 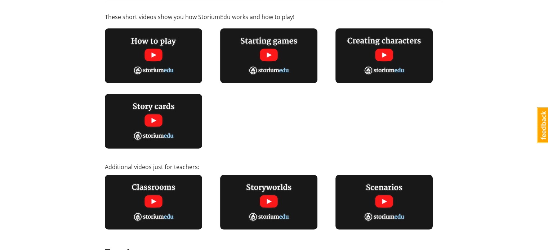 What do you see at coordinates (384, 56) in the screenshot?
I see `img: Creating characters` at bounding box center [384, 56].